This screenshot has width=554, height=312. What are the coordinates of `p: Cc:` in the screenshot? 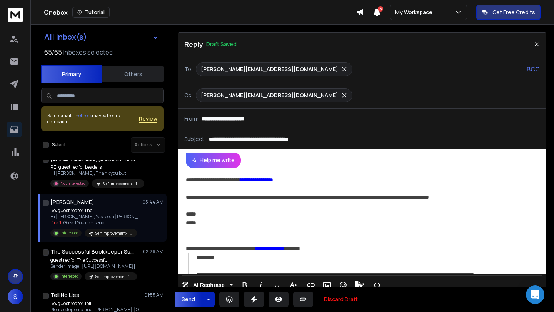 It's located at (188, 95).